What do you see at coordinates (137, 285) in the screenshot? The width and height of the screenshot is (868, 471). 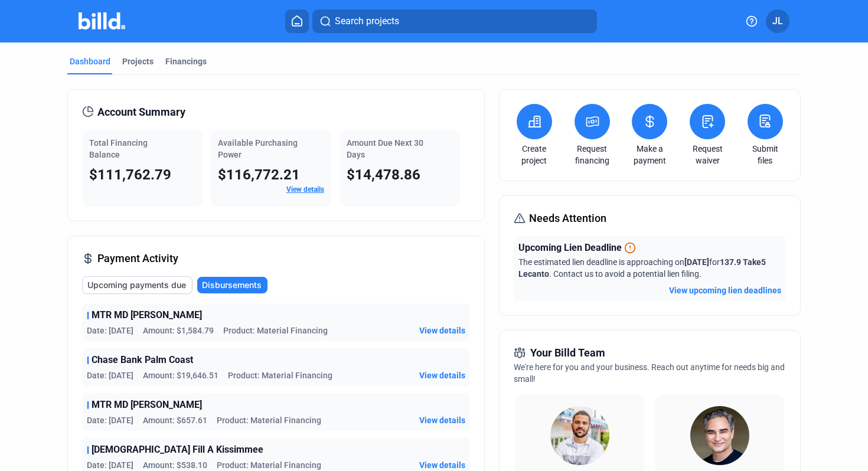 I see `button: Upcoming payments due` at bounding box center [137, 285].